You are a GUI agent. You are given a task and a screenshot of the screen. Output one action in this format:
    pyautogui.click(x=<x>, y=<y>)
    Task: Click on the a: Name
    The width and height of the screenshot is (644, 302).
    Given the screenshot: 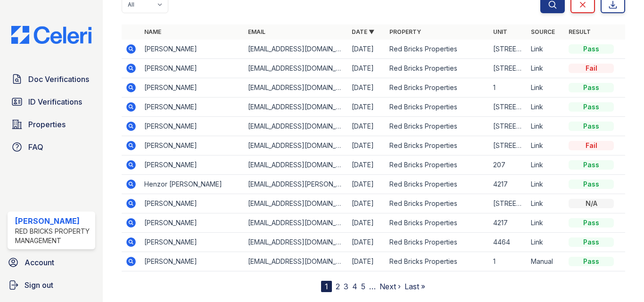 What is the action you would take?
    pyautogui.click(x=153, y=31)
    